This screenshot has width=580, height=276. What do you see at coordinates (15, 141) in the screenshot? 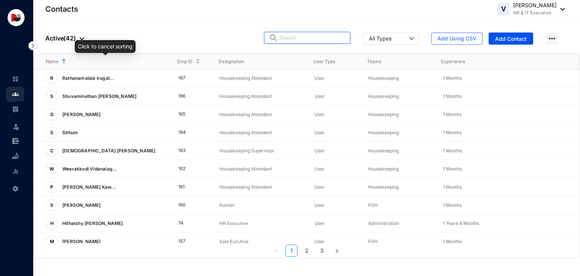
I see `li: Expenses` at bounding box center [15, 141].